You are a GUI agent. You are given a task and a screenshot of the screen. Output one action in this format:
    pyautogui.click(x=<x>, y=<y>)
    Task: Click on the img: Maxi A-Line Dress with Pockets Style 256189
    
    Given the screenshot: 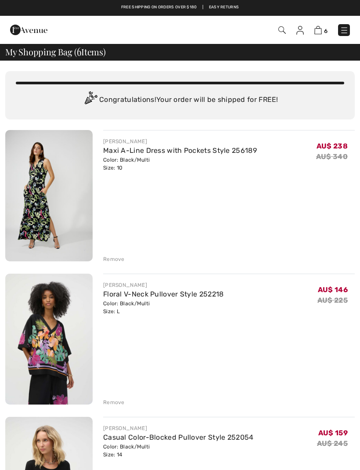 What is the action you would take?
    pyautogui.click(x=49, y=196)
    